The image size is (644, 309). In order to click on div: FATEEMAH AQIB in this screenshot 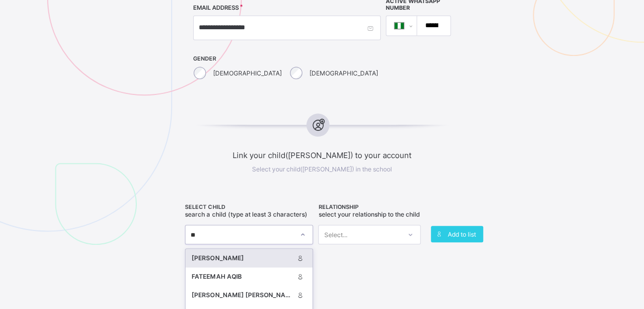, I will do `click(242, 277)`.